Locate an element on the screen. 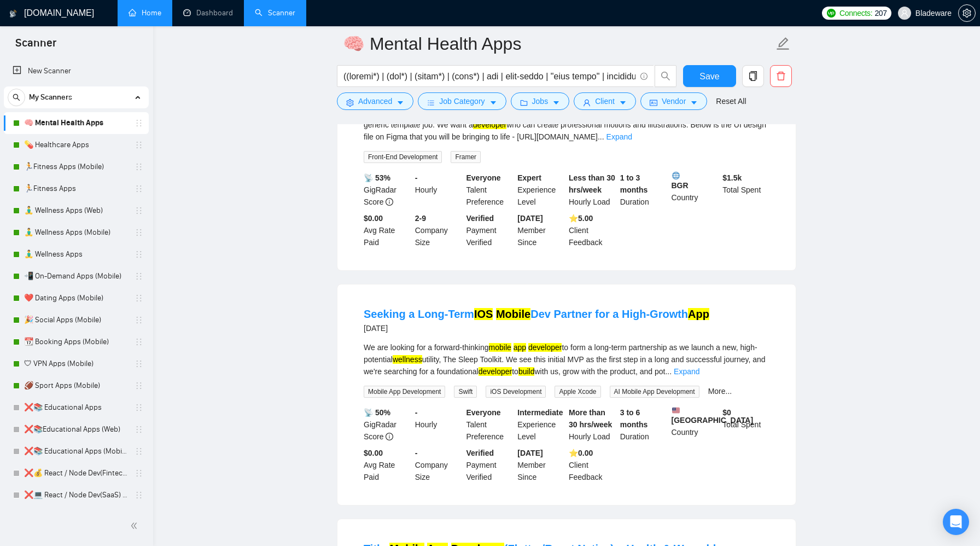 Image resolution: width=980 pixels, height=546 pixels. button: folderJobscaret-down is located at coordinates (540, 101).